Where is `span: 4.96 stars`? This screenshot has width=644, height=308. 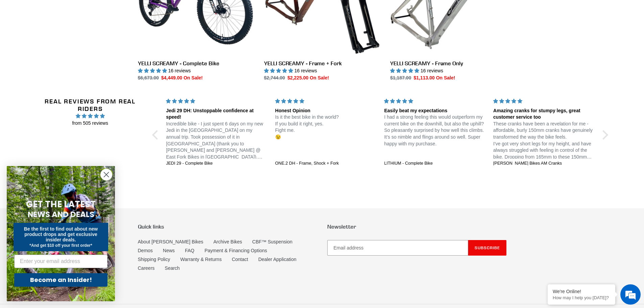 span: 4.96 stars is located at coordinates (90, 116).